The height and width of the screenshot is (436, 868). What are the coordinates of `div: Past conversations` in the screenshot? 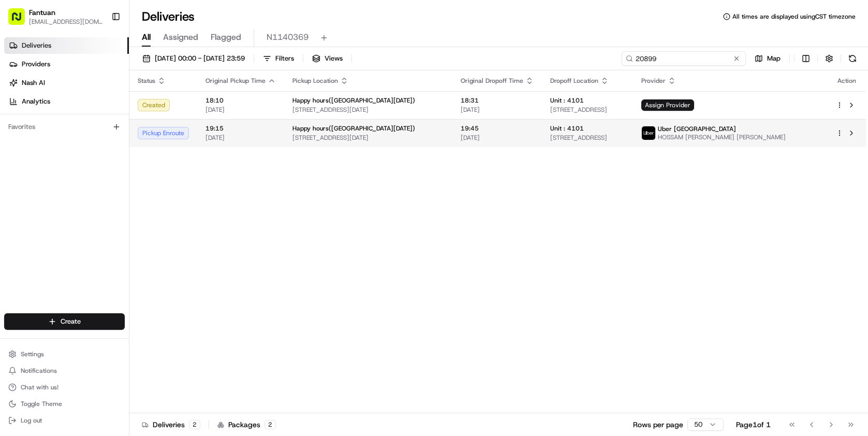 It's located at (38, 139).